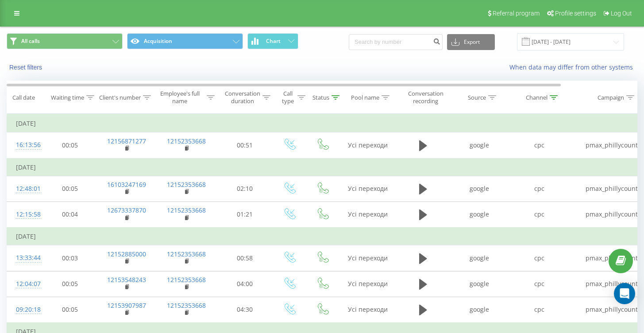  I want to click on div: Call date, so click(23, 97).